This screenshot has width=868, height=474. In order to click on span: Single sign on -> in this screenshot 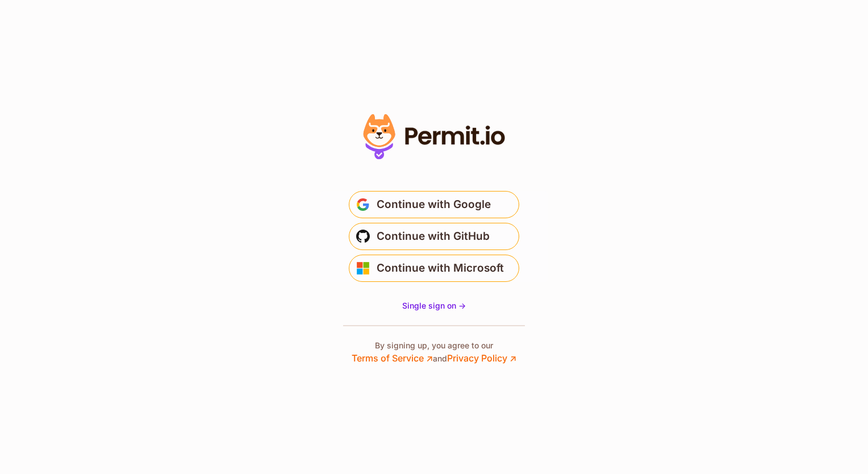, I will do `click(434, 305)`.